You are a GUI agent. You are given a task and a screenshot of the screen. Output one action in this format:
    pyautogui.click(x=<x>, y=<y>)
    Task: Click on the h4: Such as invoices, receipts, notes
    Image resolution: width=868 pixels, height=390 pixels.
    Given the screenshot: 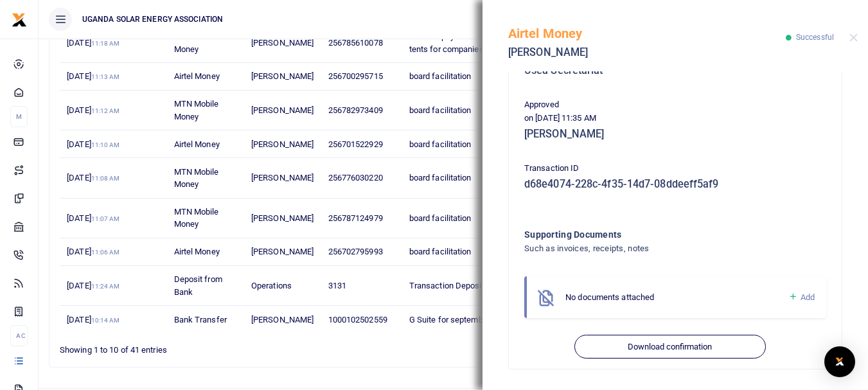 What is the action you would take?
    pyautogui.click(x=649, y=249)
    